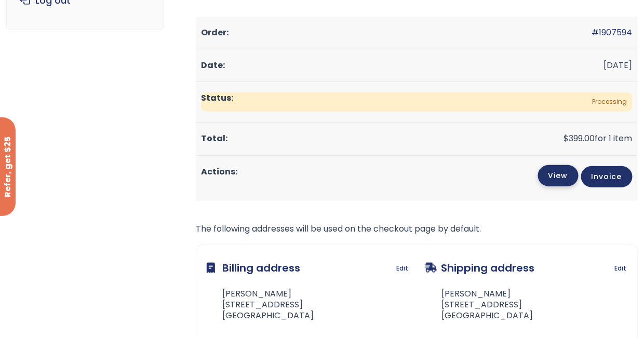 The height and width of the screenshot is (338, 644). Describe the element at coordinates (254, 268) in the screenshot. I see `h3: Billing address` at that location.